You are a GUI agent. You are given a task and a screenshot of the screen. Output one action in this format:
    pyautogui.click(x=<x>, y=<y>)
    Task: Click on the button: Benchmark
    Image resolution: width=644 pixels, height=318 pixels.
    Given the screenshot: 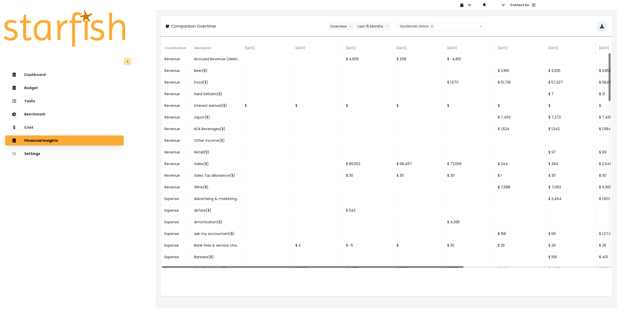 What is the action you would take?
    pyautogui.click(x=64, y=114)
    